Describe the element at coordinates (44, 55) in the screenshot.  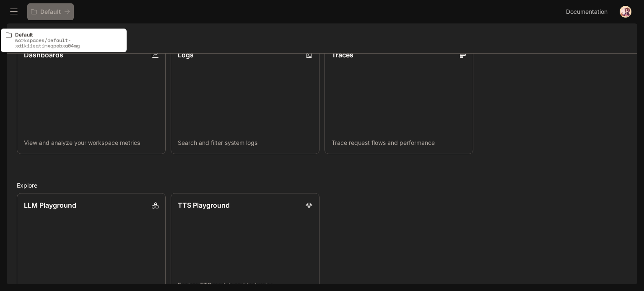
I see `p: Dashboards` at that location.